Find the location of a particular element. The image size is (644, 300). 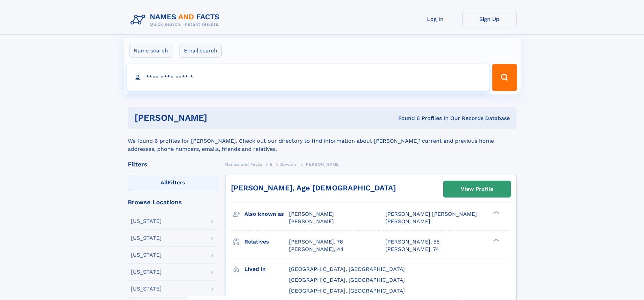

a: Bowans is located at coordinates (288, 164).